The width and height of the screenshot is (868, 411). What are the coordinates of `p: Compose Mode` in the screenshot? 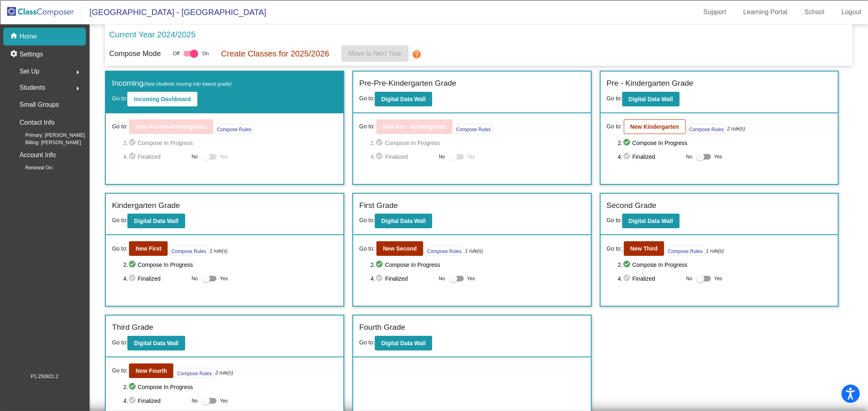 It's located at (135, 54).